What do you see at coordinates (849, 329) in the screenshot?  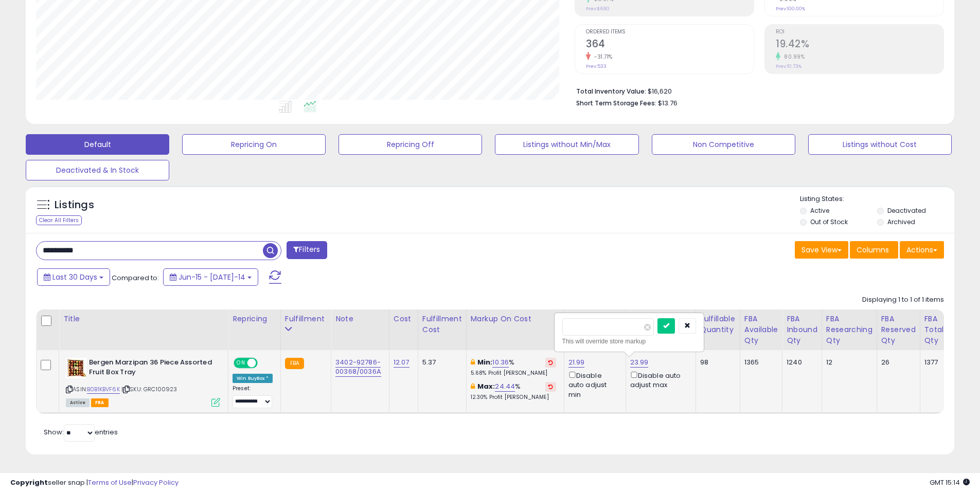 I see `div: FBA Researching Qty` at bounding box center [849, 329].